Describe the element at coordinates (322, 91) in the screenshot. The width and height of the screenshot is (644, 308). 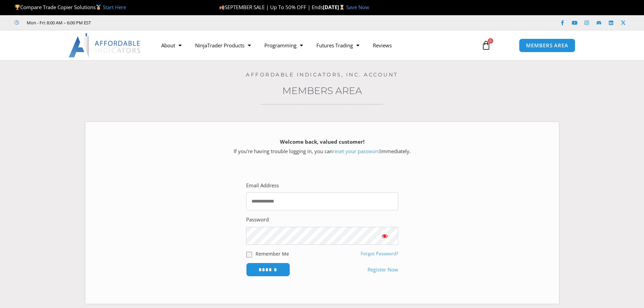
I see `a: Members Area` at that location.